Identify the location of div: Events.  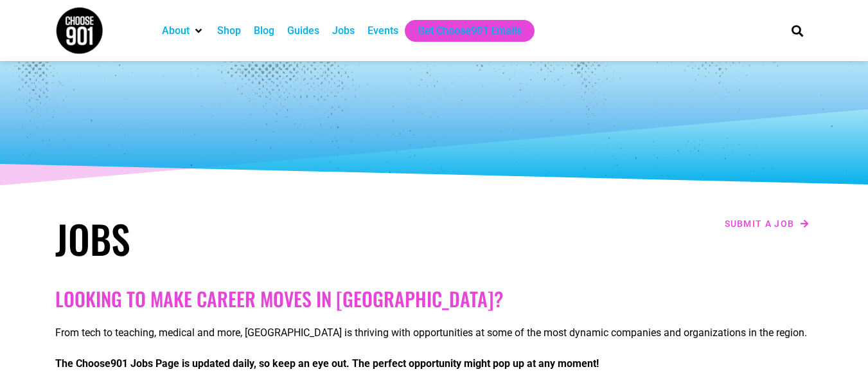
(383, 31).